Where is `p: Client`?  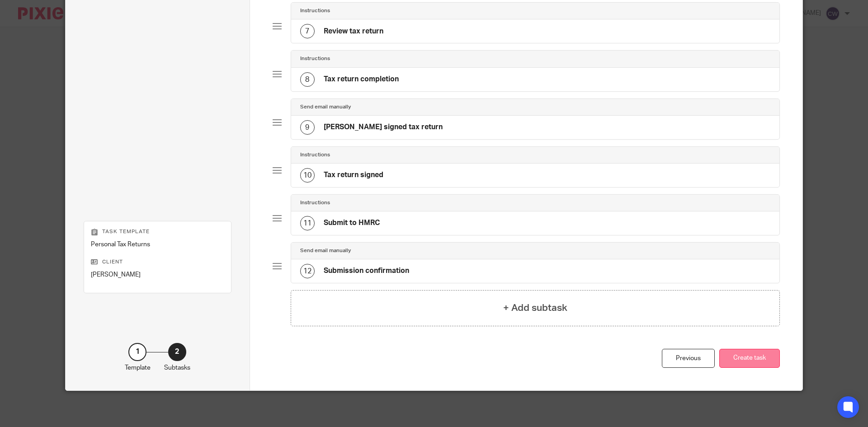 p: Client is located at coordinates (157, 262).